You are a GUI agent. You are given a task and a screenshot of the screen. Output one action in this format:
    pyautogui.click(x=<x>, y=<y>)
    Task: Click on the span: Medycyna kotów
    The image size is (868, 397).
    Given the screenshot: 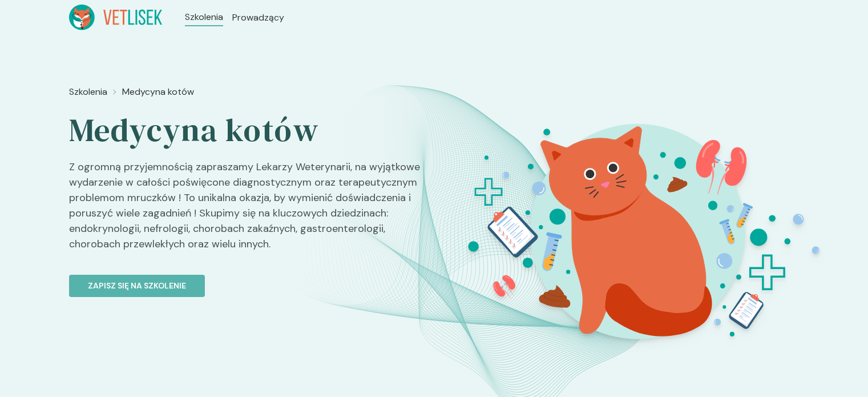 What is the action you would take?
    pyautogui.click(x=158, y=92)
    